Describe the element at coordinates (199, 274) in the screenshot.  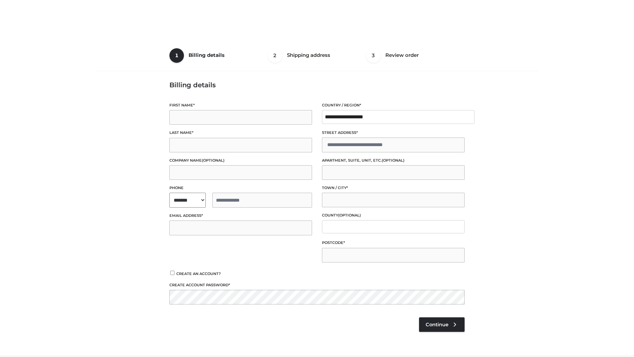
I see `span: Create an account?` at that location.